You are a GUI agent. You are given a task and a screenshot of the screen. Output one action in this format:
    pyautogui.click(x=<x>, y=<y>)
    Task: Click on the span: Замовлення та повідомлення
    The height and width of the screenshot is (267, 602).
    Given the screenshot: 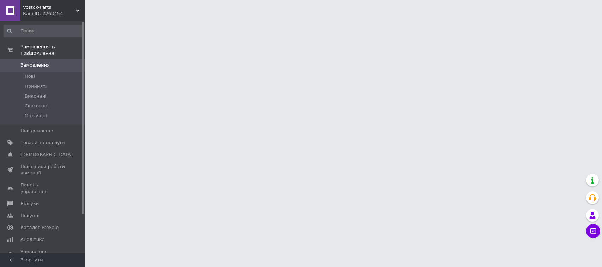 What is the action you would take?
    pyautogui.click(x=53, y=50)
    